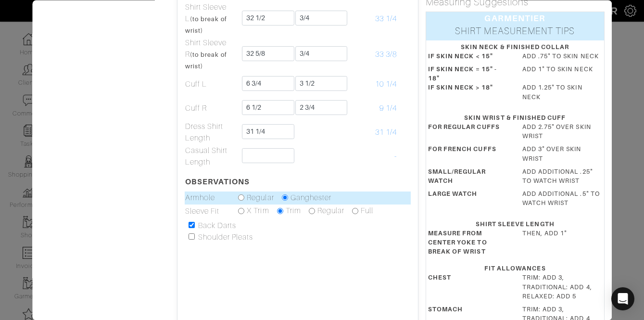 The width and height of the screenshot is (644, 320). Describe the element at coordinates (468, 243) in the screenshot. I see `dt: MEASURE FROM CENTER YOKE TO BREAK OF WRIST` at that location.